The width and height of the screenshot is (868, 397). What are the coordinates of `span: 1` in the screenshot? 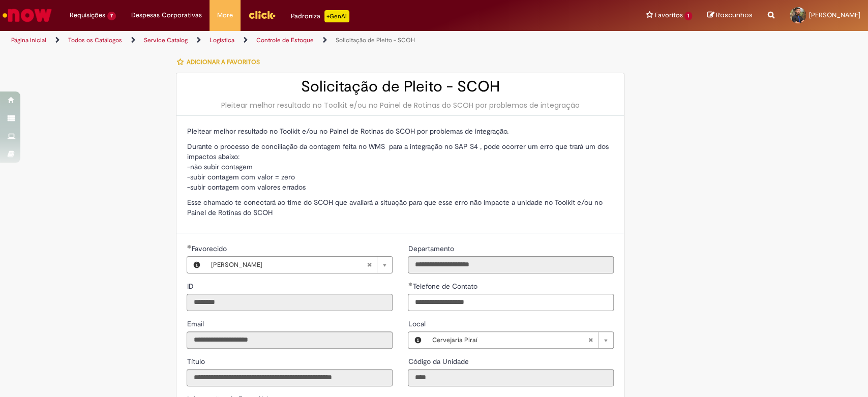 It's located at (688, 16).